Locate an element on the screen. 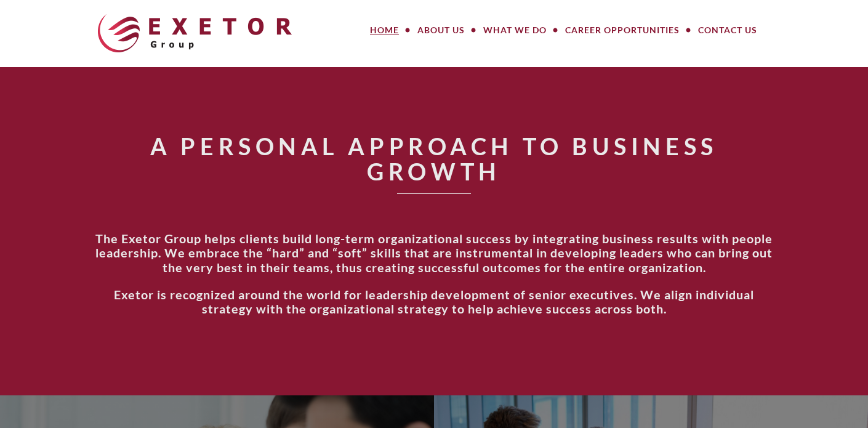  a: Career Opportunities is located at coordinates (623, 30).